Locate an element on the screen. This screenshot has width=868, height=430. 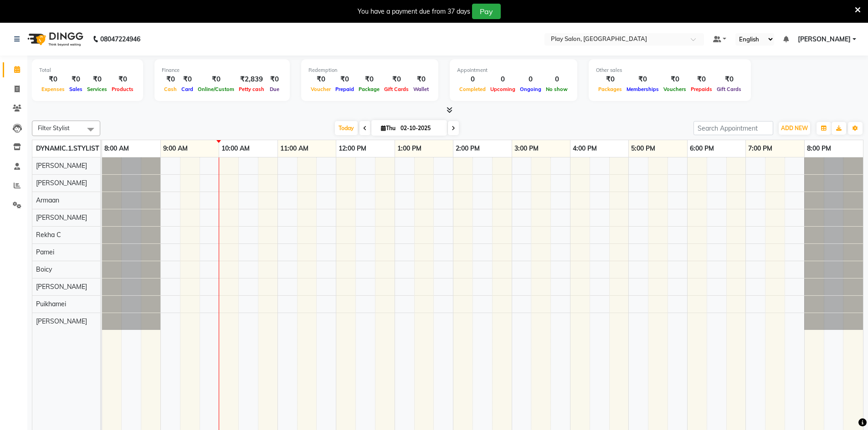
a: 12:00 PM is located at coordinates (352, 149).